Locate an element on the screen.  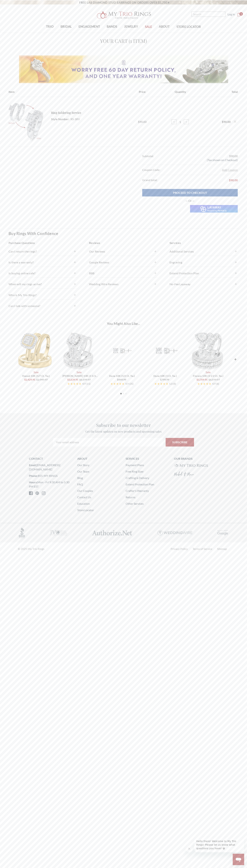
th: Price is located at coordinates (142, 93).